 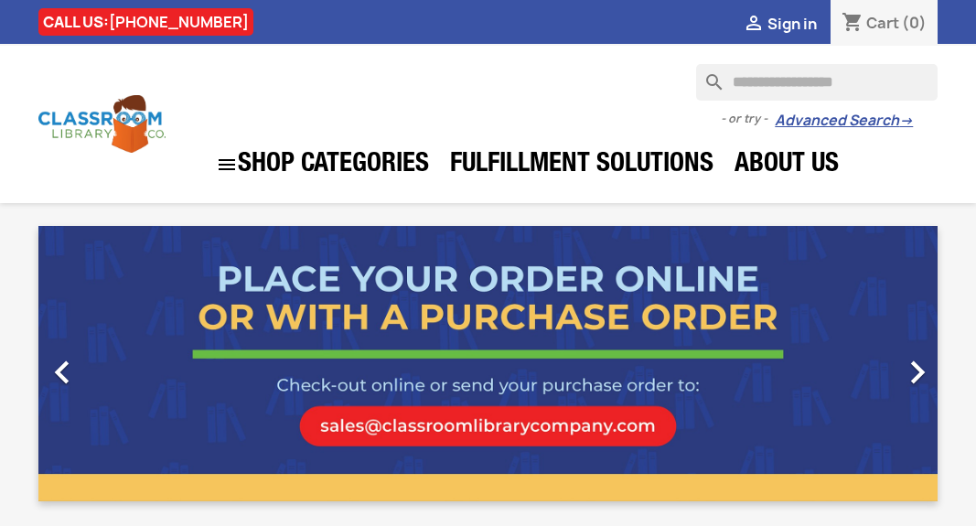 I want to click on span: (0), so click(x=914, y=23).